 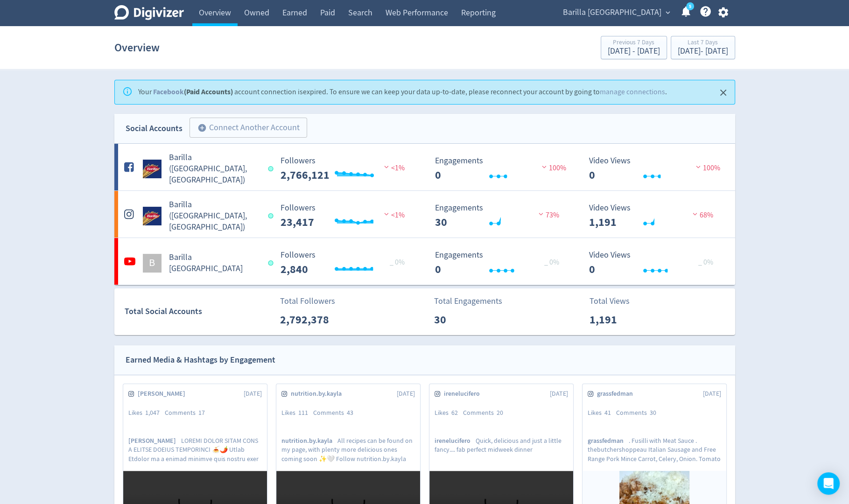 I want to click on span: 41, so click(x=608, y=413).